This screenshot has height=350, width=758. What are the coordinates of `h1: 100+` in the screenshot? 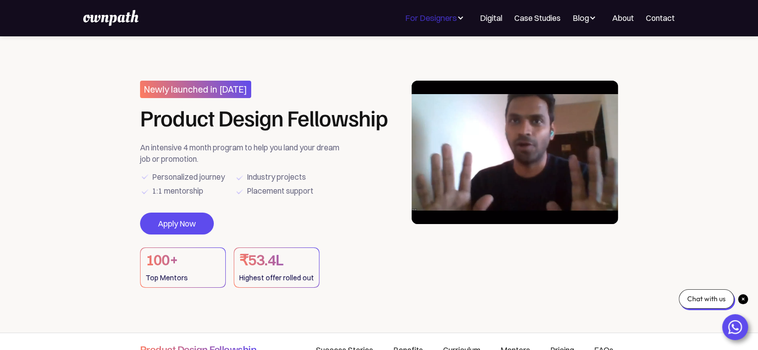 It's located at (183, 261).